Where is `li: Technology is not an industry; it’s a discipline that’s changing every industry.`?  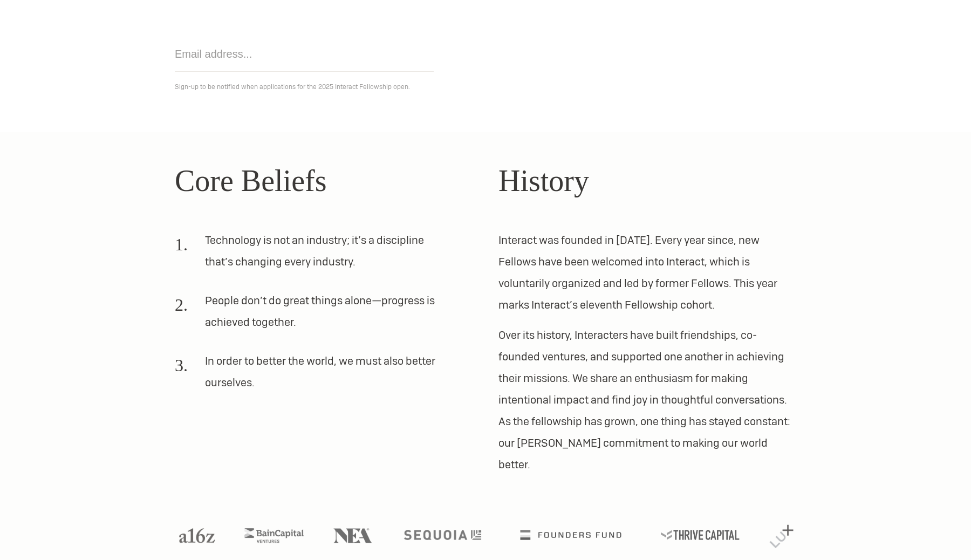 li: Technology is not an industry; it’s a discipline that’s changing every industry. is located at coordinates (311, 255).